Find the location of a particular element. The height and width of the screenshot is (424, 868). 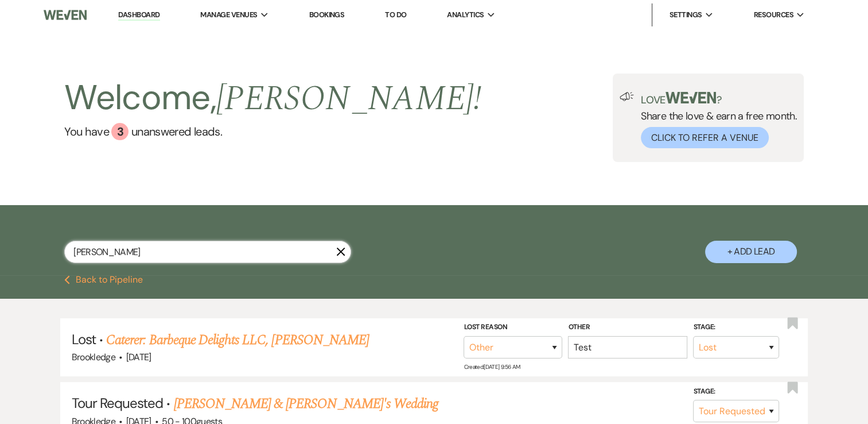

button: Back to Pipeline is located at coordinates (103, 280).